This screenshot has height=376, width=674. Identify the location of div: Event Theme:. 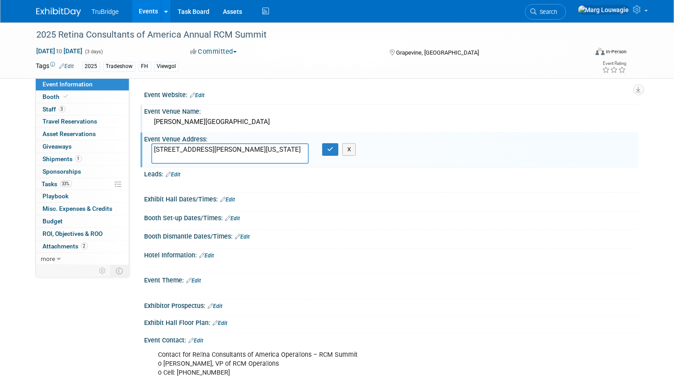
(391, 279).